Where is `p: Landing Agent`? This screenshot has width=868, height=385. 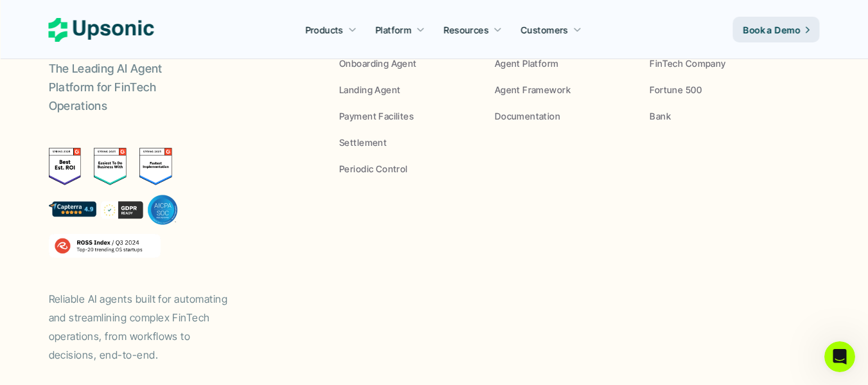
p: Landing Agent is located at coordinates (369, 89).